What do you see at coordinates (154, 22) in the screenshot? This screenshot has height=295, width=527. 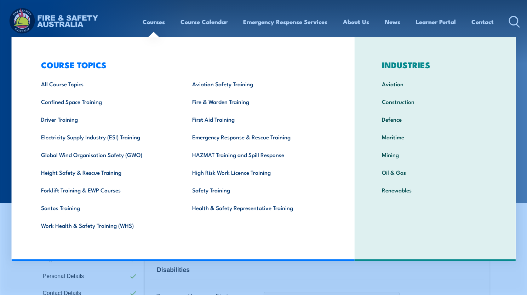 I see `a: Courses` at bounding box center [154, 22].